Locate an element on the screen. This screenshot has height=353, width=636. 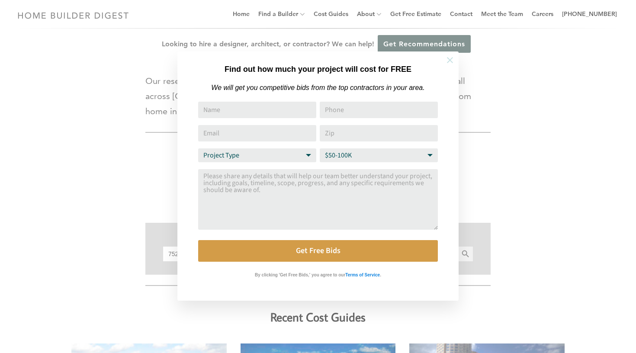
textarea: Comment or Message is located at coordinates (318, 199).